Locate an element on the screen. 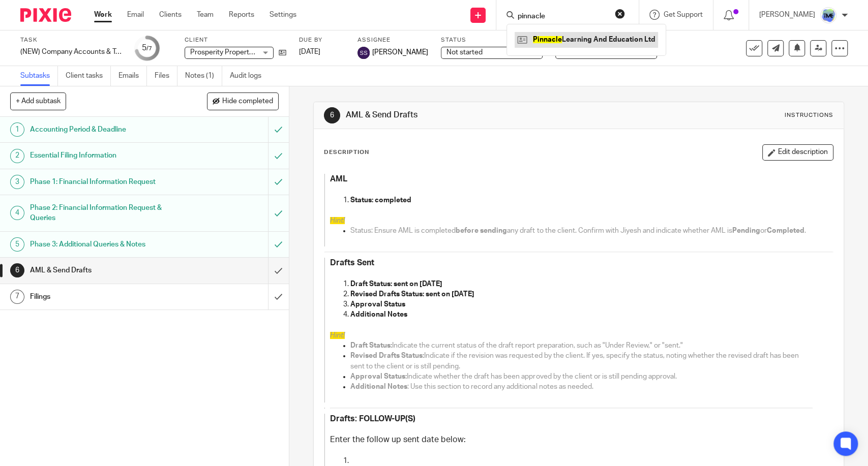 This screenshot has width=868, height=466. a: Emails is located at coordinates (133, 76).